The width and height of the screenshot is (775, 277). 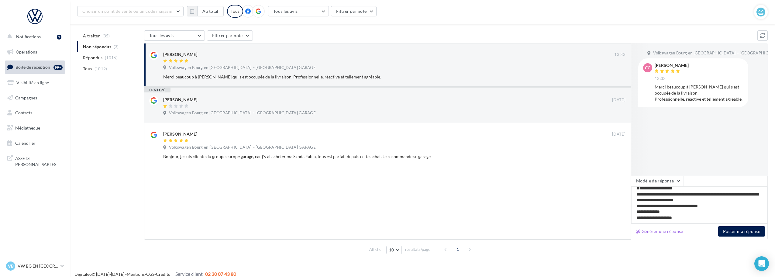 I want to click on div: Bonjour, je suis cliente du groupe europe garage, car j'y ai acheter ma Skoda Fabia, tous est par..., so click(x=374, y=156).